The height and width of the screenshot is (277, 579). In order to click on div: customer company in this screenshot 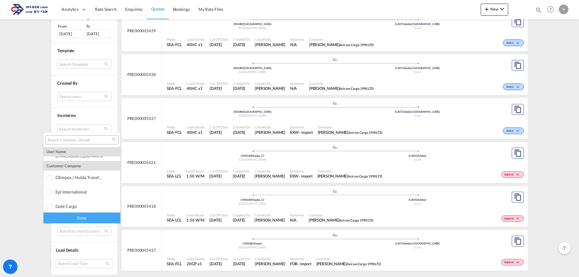, I will do `click(82, 166)`.